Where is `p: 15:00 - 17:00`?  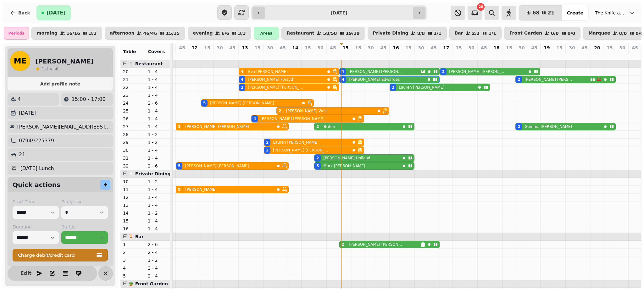
p: 15:00 - 17:00 is located at coordinates (88, 100).